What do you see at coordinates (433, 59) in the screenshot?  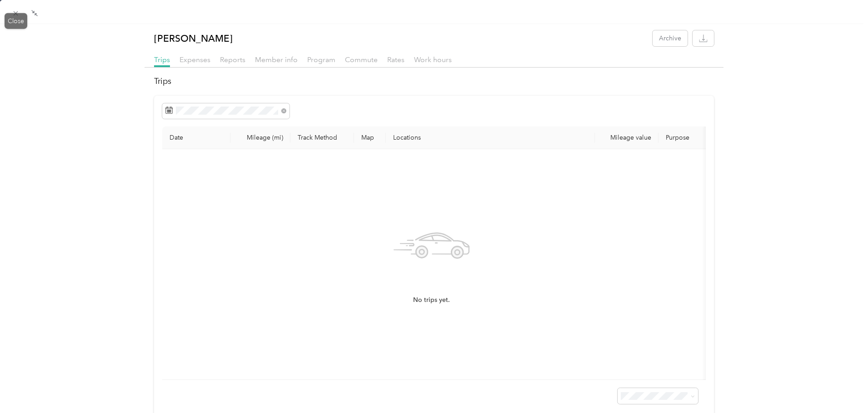 I see `span: Work hours` at bounding box center [433, 59].